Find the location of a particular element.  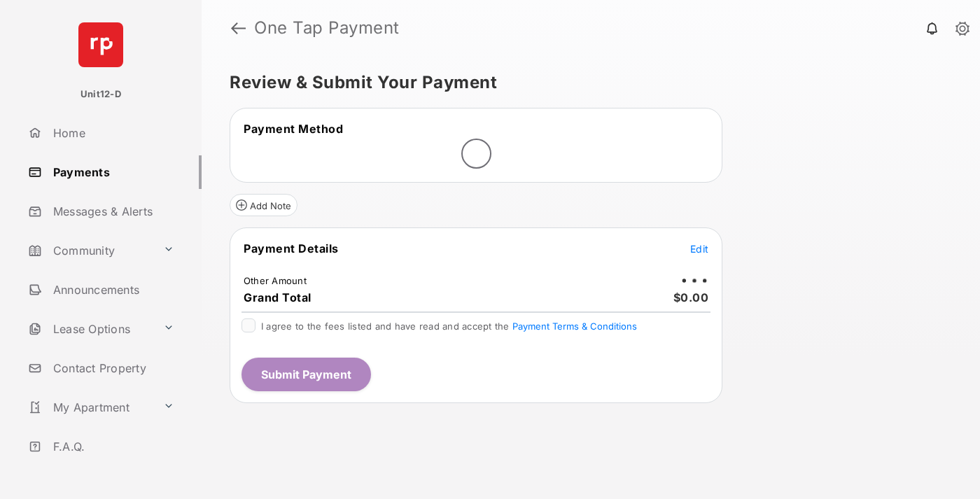

span: $0.00 is located at coordinates (690, 298).